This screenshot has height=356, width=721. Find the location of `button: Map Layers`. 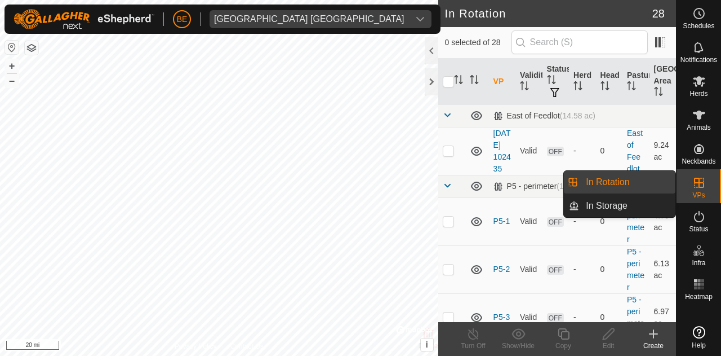

button: Map Layers is located at coordinates (32, 48).